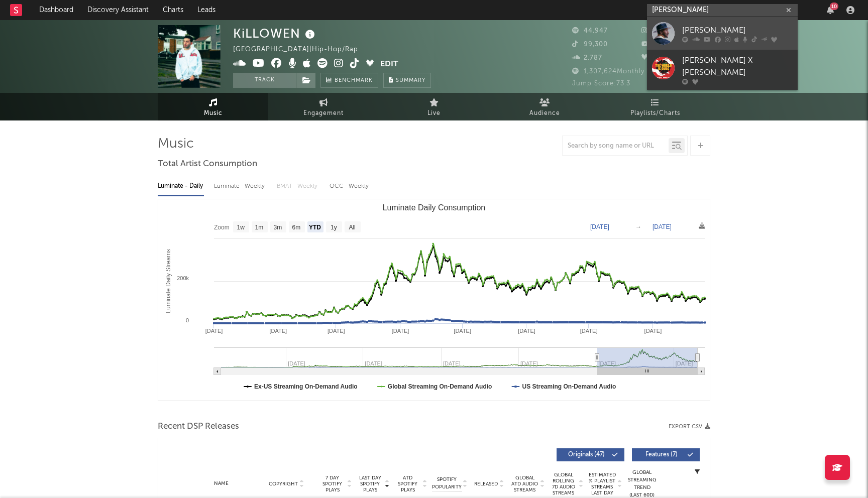 Image resolution: width=868 pixels, height=498 pixels. Describe the element at coordinates (198, 426) in the screenshot. I see `span: Recent DSP Releases` at that location.